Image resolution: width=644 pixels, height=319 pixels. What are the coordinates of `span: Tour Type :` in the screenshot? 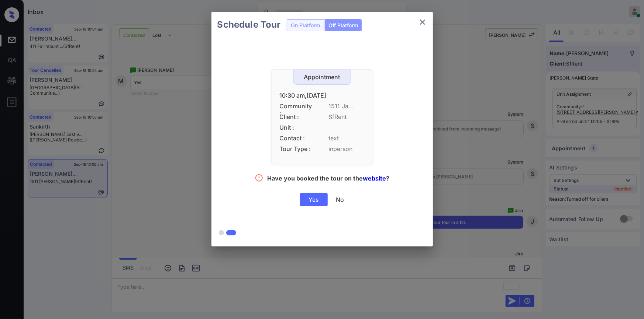 It's located at (296, 149).